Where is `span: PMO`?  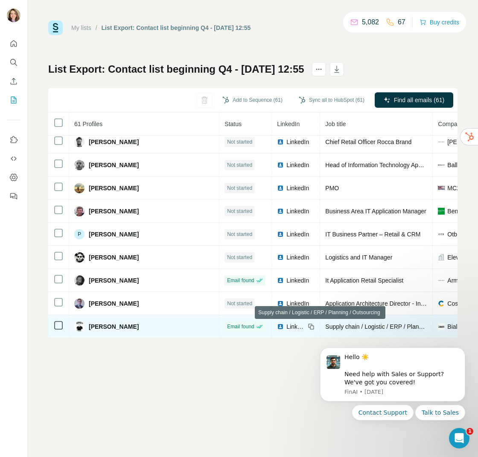
span: PMO is located at coordinates (332, 188).